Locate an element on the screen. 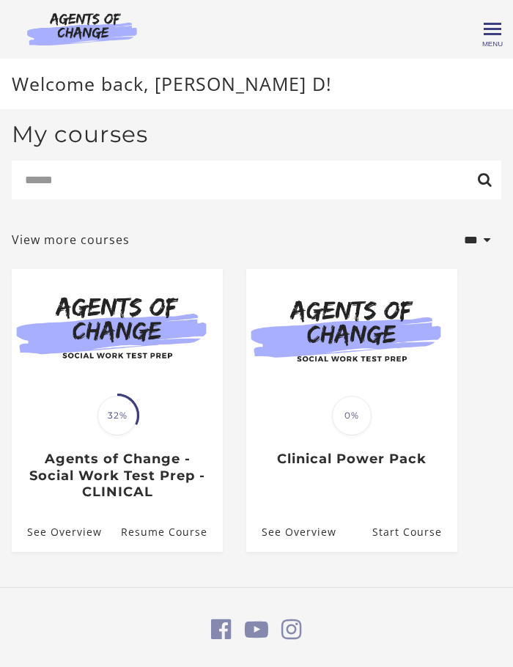  i: https://www.instagram.com/agentsofchangeprep/ (Open in a new window) is located at coordinates (292, 630).